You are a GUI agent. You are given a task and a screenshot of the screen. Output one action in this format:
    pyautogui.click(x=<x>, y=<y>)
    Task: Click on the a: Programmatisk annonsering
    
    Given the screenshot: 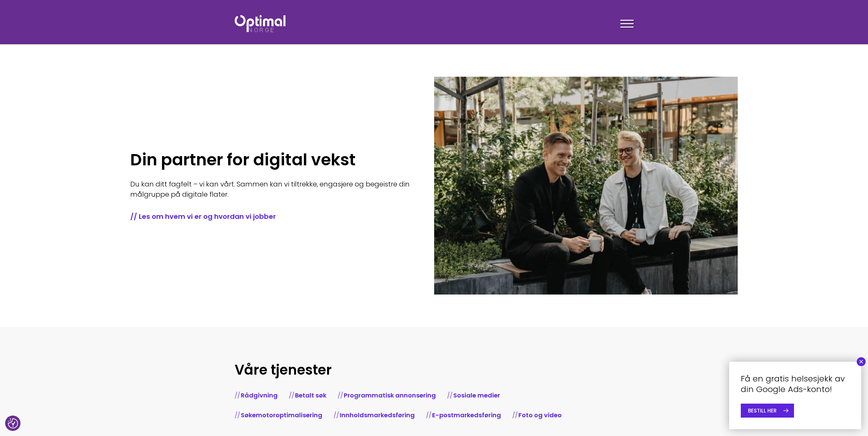 What is the action you would take?
    pyautogui.click(x=390, y=395)
    